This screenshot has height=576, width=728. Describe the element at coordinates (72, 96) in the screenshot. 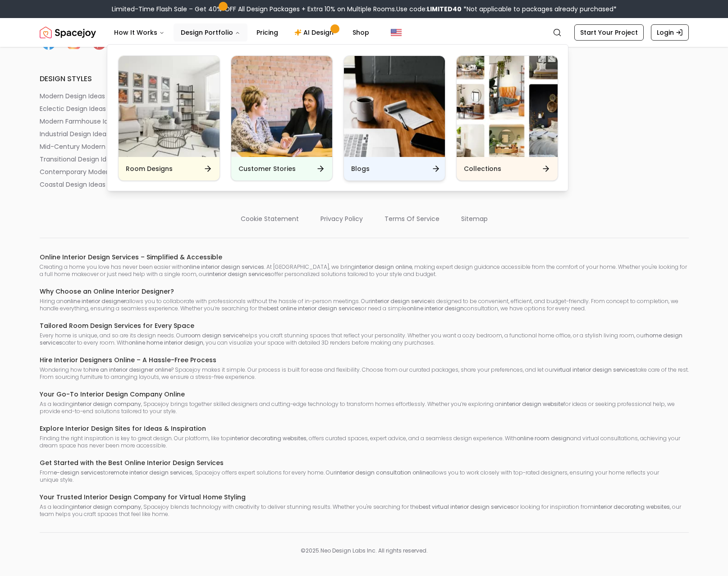

I see `p: modern design ideas` at that location.